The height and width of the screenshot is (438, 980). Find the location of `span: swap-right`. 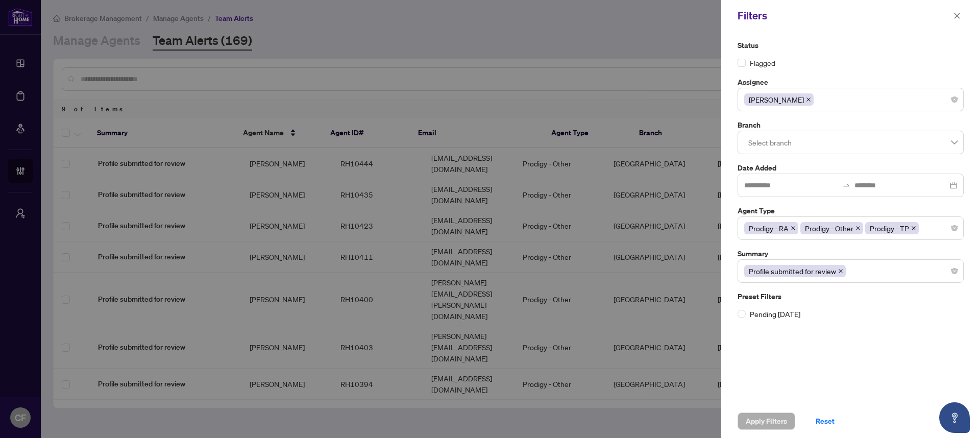

span: swap-right is located at coordinates (846, 185).